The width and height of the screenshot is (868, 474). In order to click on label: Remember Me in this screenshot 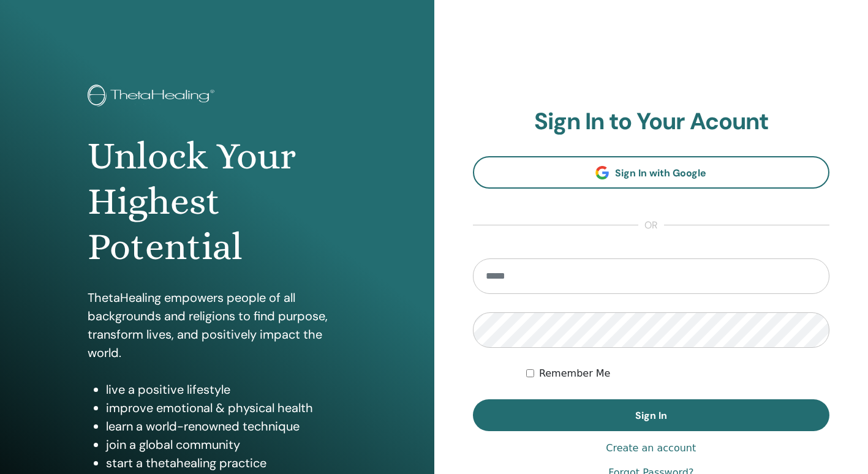, I will do `click(574, 374)`.